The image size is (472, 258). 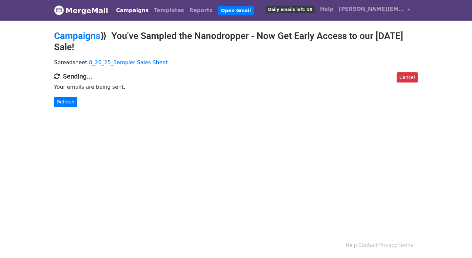 What do you see at coordinates (59, 10) in the screenshot?
I see `img: MergeMail logo` at bounding box center [59, 10].